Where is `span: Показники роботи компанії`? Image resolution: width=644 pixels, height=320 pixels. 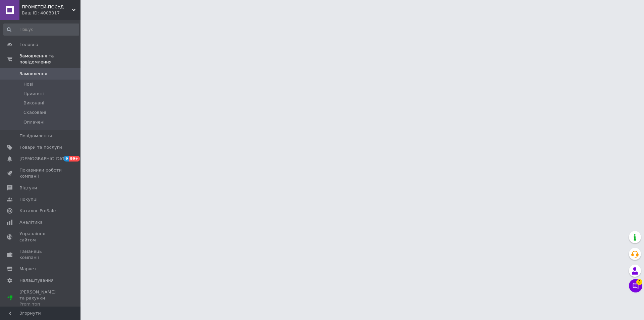
span: Показники роботи компанії is located at coordinates (40, 173).